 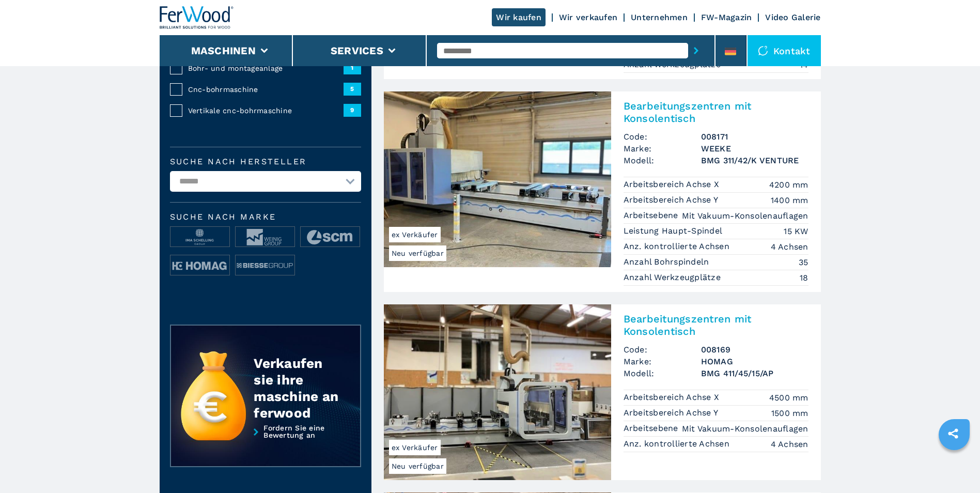 I want to click on a: Wir kaufen, so click(x=518, y=17).